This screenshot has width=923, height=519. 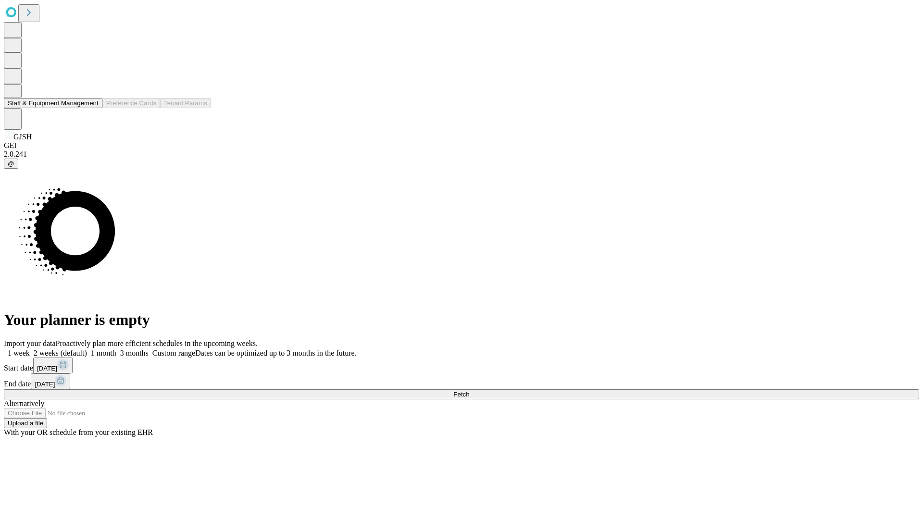 I want to click on span: Dates can be optimized up to 3 months in the future., so click(x=275, y=353).